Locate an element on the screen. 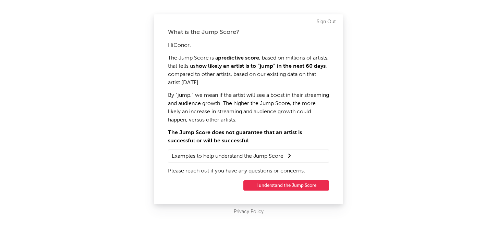 The width and height of the screenshot is (497, 245). p: Please reach out if you have any questions or concerns. is located at coordinates (248, 171).